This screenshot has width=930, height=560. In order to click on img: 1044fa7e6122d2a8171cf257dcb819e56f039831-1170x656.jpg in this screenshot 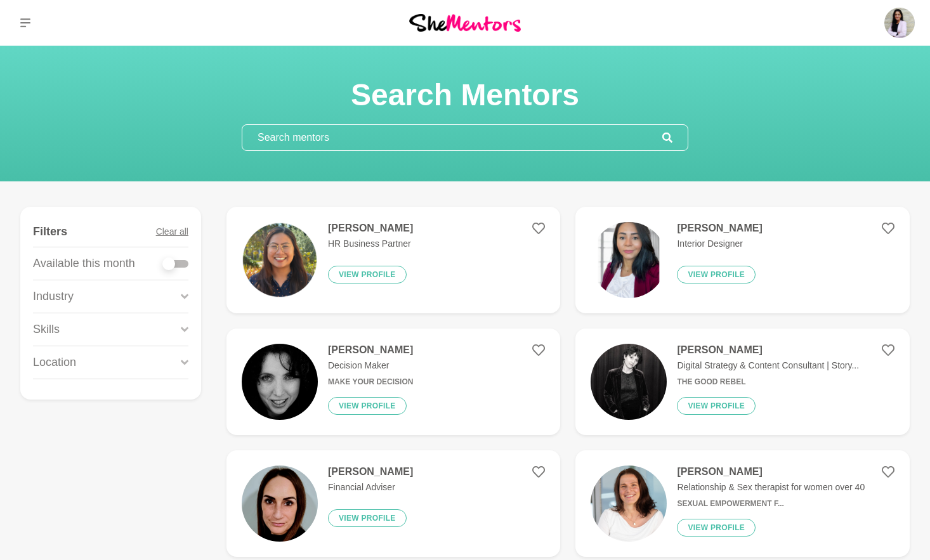, I will do `click(629, 382)`.